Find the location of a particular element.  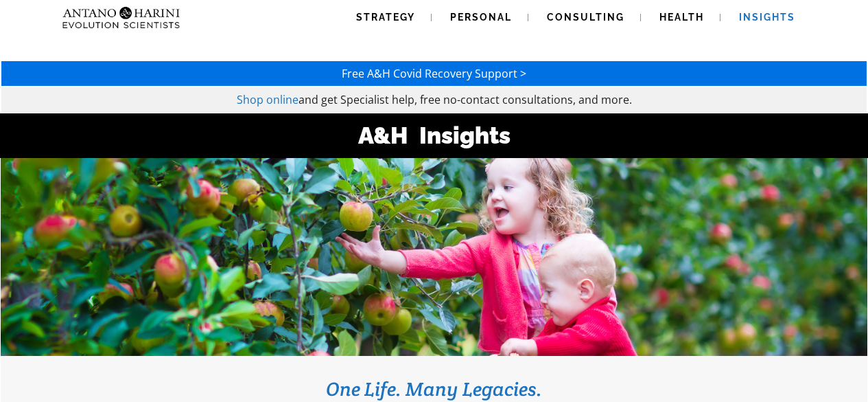

span: Free A&H Covid Recovery Support > is located at coordinates (434, 74).